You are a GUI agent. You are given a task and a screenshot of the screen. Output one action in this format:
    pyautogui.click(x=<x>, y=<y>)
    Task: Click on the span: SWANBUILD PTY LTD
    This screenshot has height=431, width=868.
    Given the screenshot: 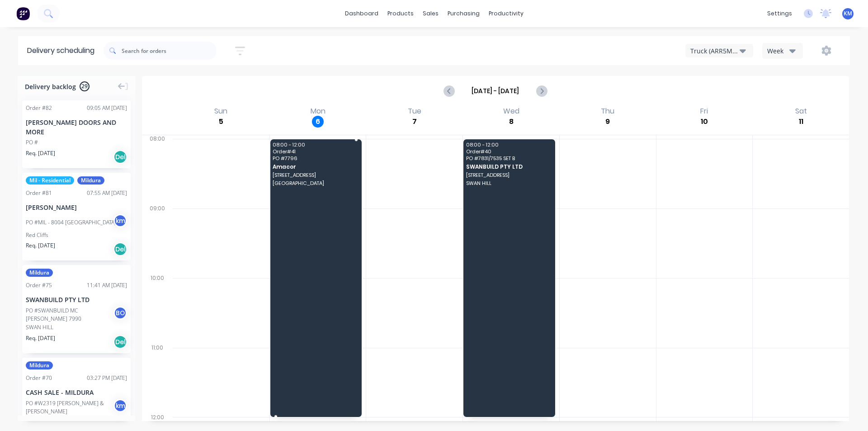 What is the action you would take?
    pyautogui.click(x=509, y=166)
    